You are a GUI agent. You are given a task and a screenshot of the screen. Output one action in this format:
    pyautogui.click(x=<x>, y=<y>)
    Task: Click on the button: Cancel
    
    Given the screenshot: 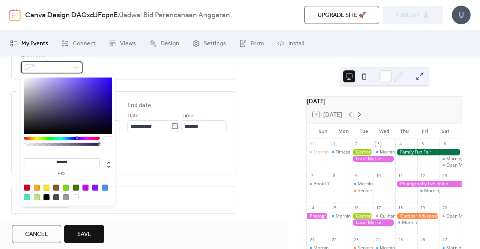 What is the action you would take?
    pyautogui.click(x=36, y=234)
    